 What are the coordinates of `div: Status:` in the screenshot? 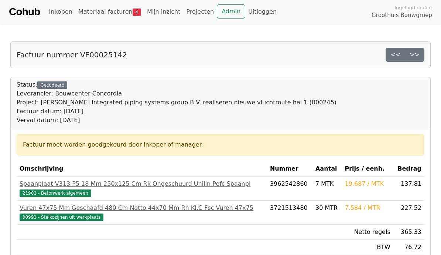 It's located at (177, 102).